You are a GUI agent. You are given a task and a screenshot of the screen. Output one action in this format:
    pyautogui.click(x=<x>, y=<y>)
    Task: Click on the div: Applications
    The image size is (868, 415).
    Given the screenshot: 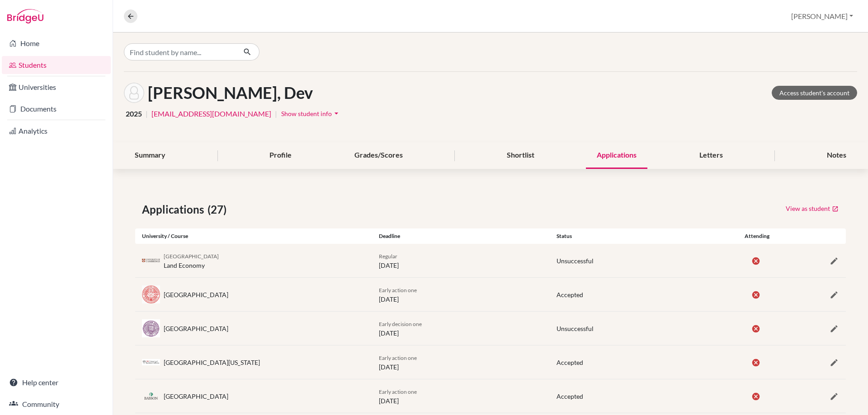 What is the action you would take?
    pyautogui.click(x=616, y=156)
    